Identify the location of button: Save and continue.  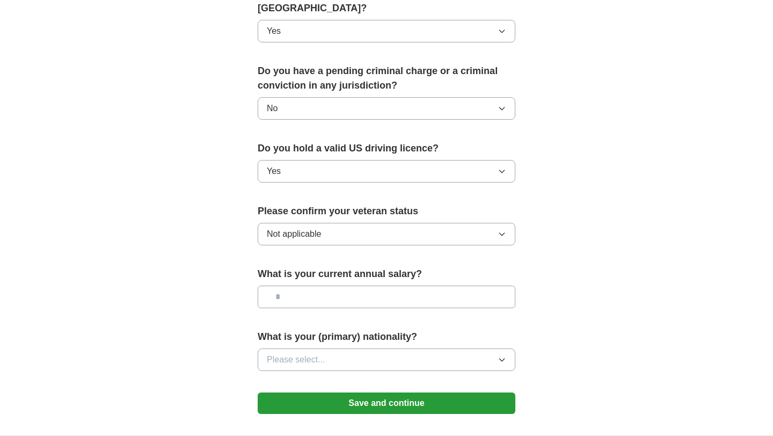
(387, 403).